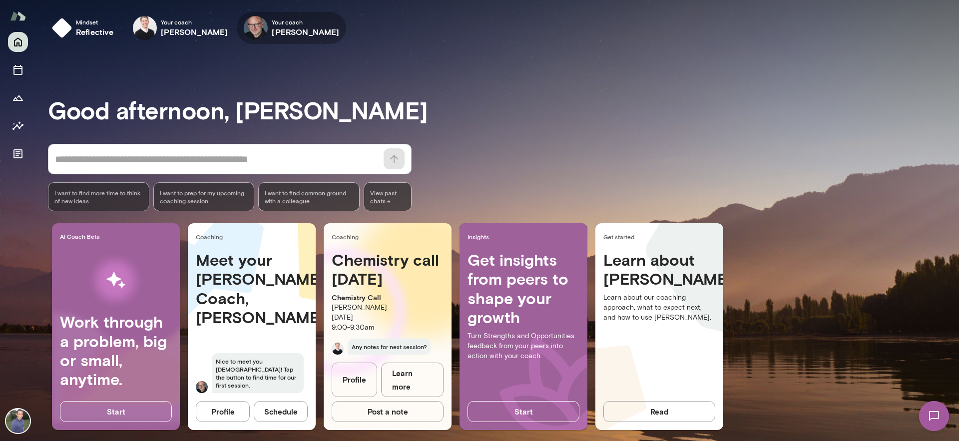 This screenshot has width=959, height=441. I want to click on span: I want to find common ground with a colleague, so click(309, 197).